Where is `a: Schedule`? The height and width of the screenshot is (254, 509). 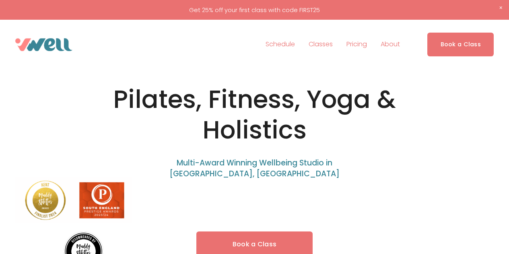 a: Schedule is located at coordinates (280, 45).